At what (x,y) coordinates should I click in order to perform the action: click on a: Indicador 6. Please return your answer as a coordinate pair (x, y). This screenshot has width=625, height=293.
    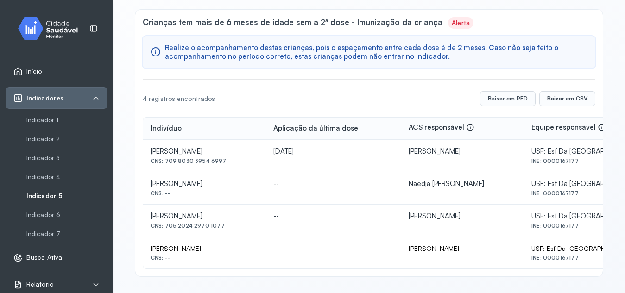
    Looking at the image, I should click on (67, 215).